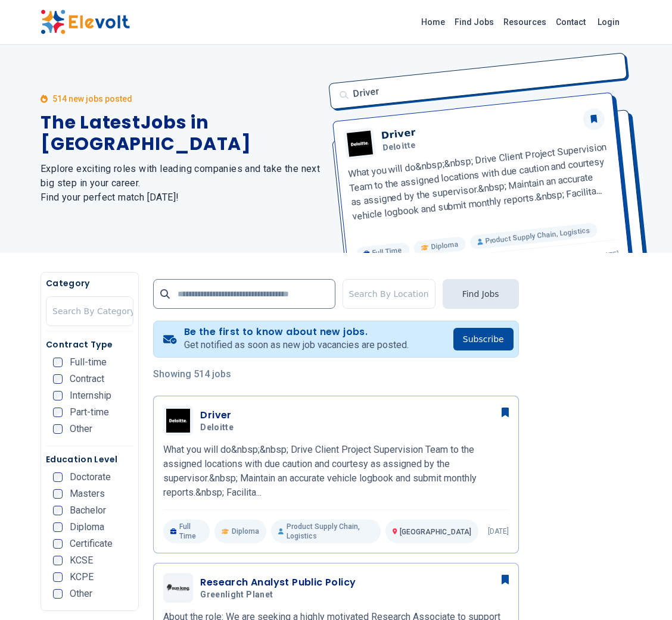  I want to click on p: Get notified as soon as new job vacancies are posted., so click(296, 345).